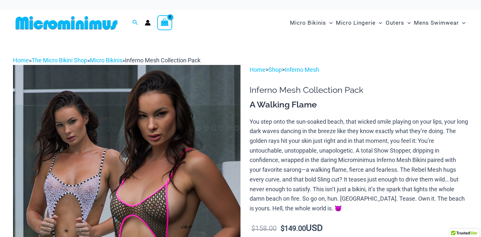  Describe the element at coordinates (275, 70) in the screenshot. I see `a: Shop` at that location.